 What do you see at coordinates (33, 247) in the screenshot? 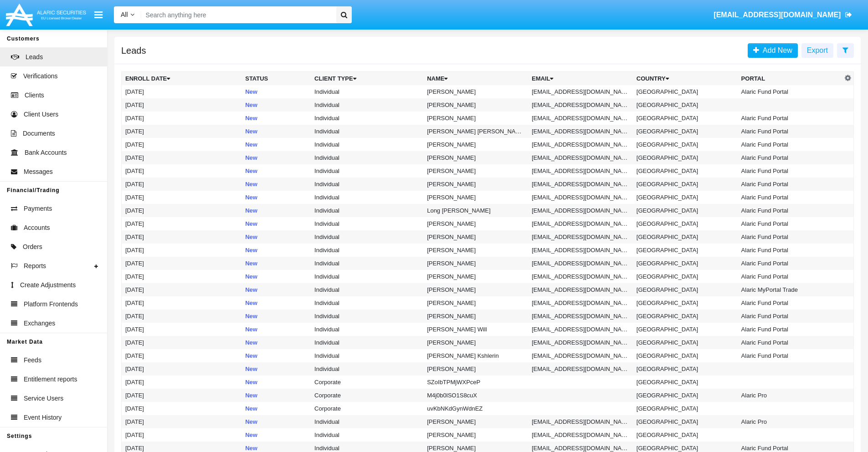
I see `span: Orders` at bounding box center [33, 247].